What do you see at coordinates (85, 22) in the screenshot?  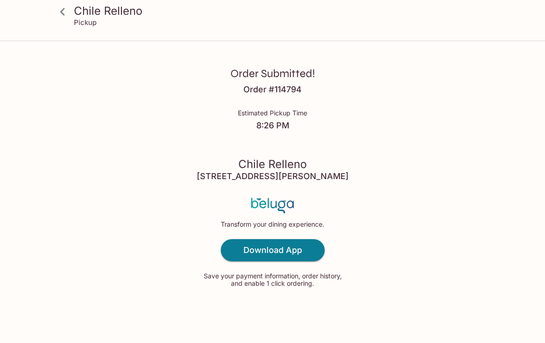 I see `p: Pickup` at bounding box center [85, 22].